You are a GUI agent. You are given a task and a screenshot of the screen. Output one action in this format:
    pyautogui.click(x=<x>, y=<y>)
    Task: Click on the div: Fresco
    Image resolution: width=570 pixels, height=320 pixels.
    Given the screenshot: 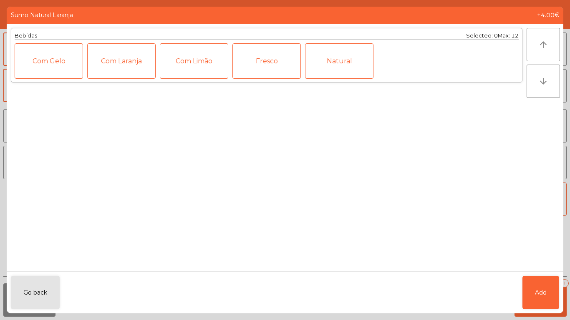 What is the action you would take?
    pyautogui.click(x=267, y=61)
    